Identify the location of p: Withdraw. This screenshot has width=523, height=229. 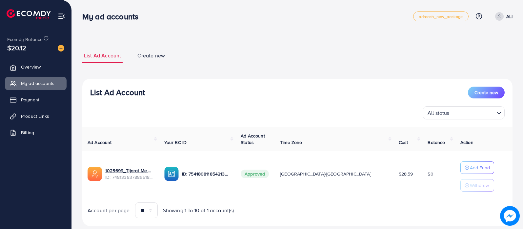
(479, 185).